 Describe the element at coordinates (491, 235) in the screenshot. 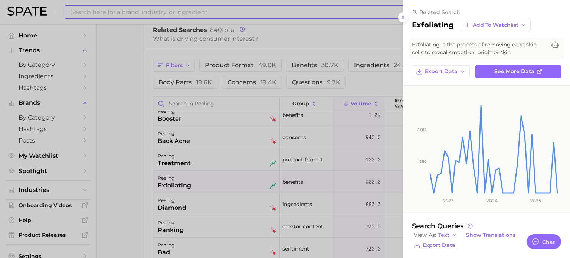

I see `span: Show Translations` at that location.